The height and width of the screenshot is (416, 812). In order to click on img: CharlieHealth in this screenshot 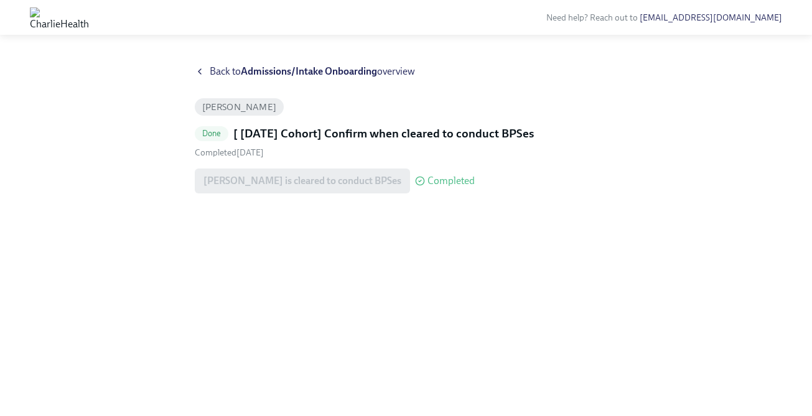, I will do `click(59, 17)`.